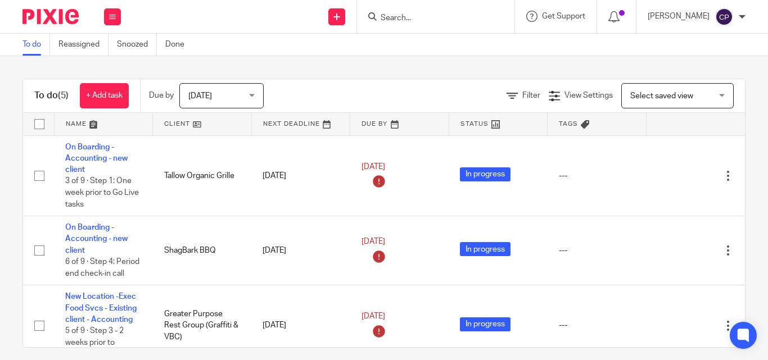  I want to click on span: 5 of 9 · Step 3 - 2 weeks prior to opening/Go Live, so click(94, 342).